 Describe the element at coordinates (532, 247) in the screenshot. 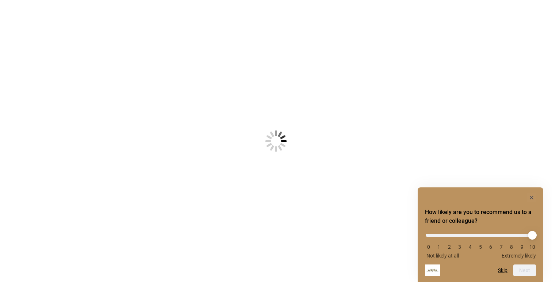

I see `li: 10` at that location.